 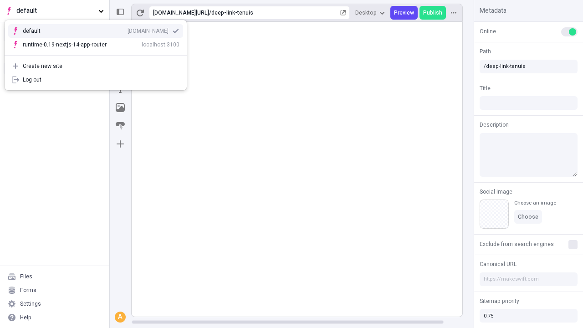 I want to click on span: Sitemap priority, so click(x=499, y=301).